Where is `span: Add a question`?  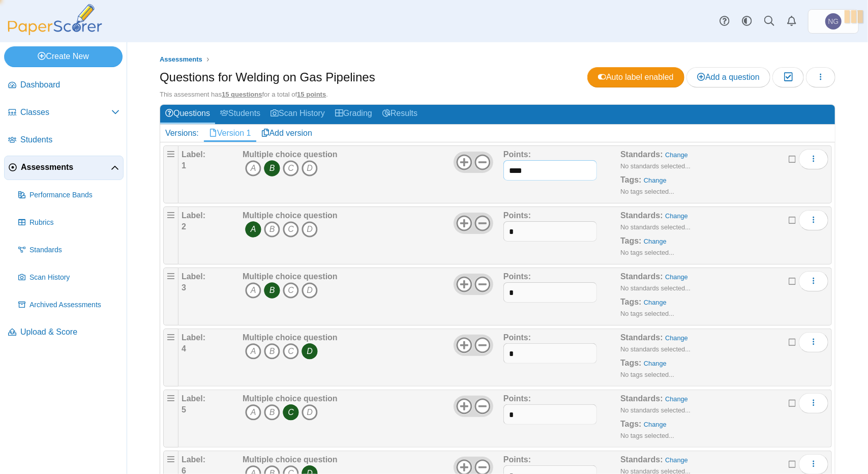
span: Add a question is located at coordinates (728, 76).